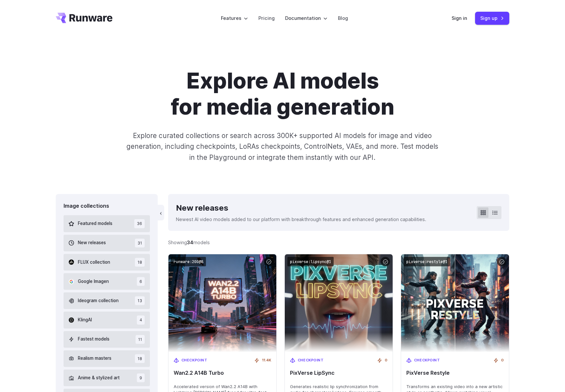 The image size is (565, 392). Describe the element at coordinates (94, 359) in the screenshot. I see `span: Realism masters` at that location.